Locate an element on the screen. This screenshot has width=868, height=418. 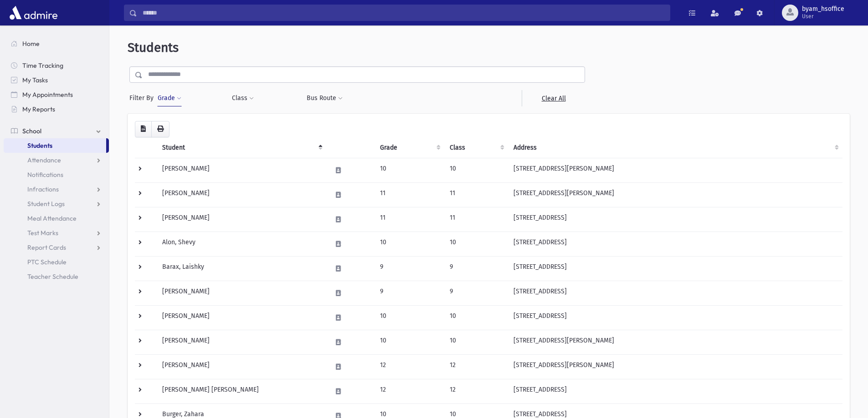
span: Student Logs is located at coordinates (46, 204).